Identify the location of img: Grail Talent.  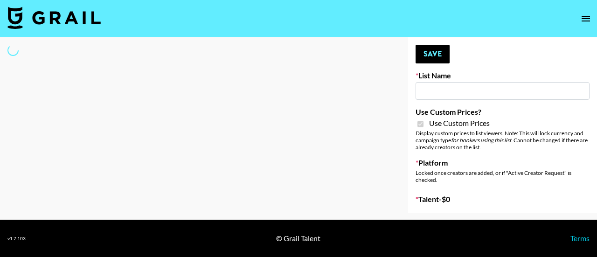
(54, 18).